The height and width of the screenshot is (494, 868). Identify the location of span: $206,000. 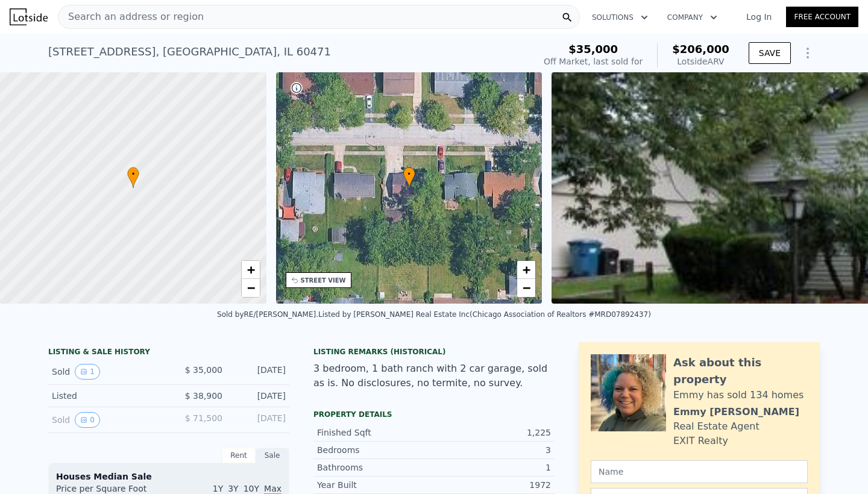
(700, 49).